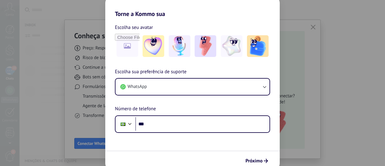 The width and height of the screenshot is (385, 166). What do you see at coordinates (153, 46) in the screenshot?
I see `img: -1.jpeg` at bounding box center [153, 46].